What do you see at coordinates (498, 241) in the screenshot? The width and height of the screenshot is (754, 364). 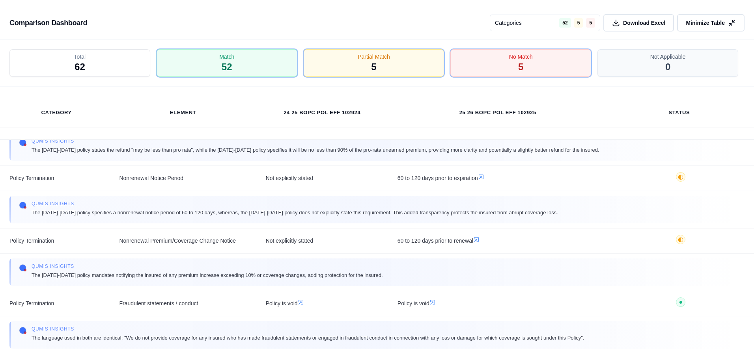 I see `span: 60 to 120 days prior to renewal` at bounding box center [498, 241].